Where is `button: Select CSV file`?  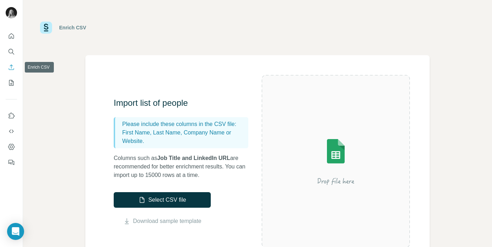
button: Select CSV file is located at coordinates (162, 200).